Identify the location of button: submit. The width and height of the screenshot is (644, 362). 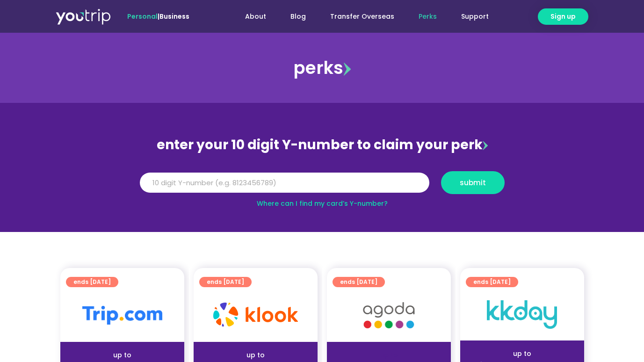
(473, 183).